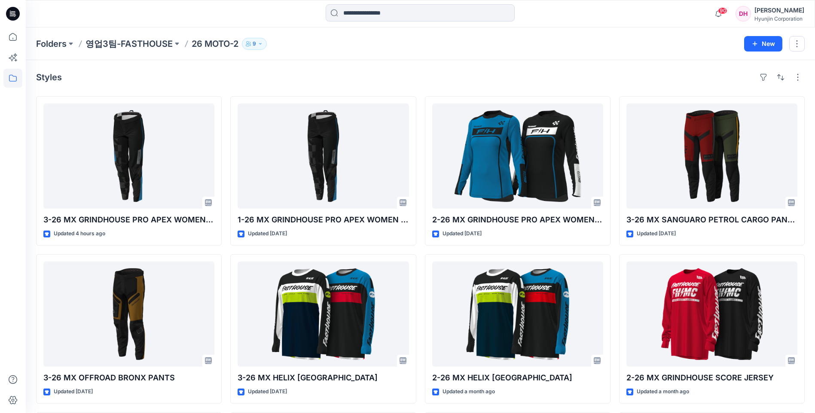  Describe the element at coordinates (49, 77) in the screenshot. I see `h4: Styles` at that location.